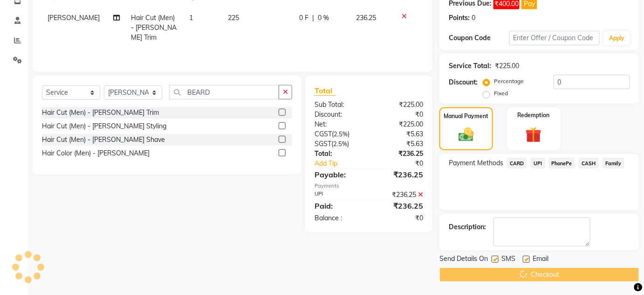  I want to click on span: 236.25, so click(366, 18).